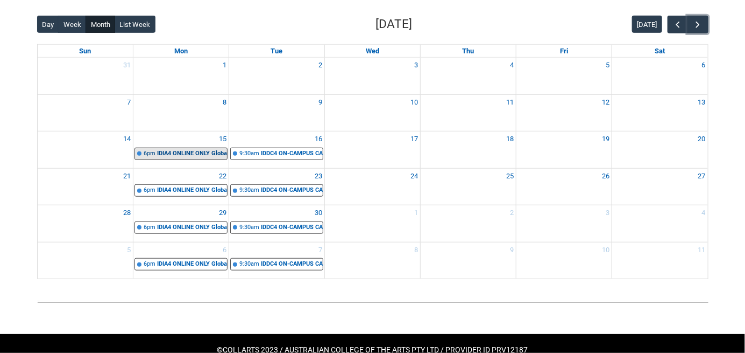 The height and width of the screenshot is (353, 745). Describe the element at coordinates (416, 65) in the screenshot. I see `a: Go to September 3, 2025` at that location.